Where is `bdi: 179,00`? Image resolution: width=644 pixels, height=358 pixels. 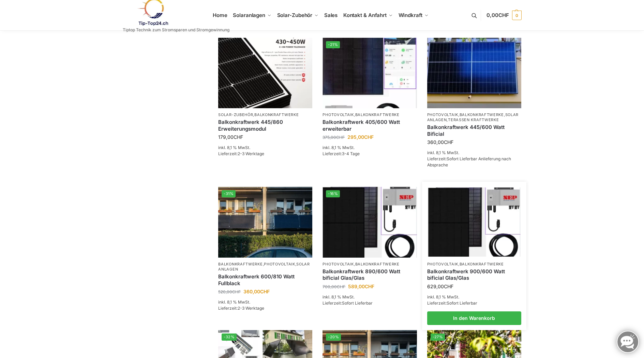 bdi: 179,00 is located at coordinates (230, 137).